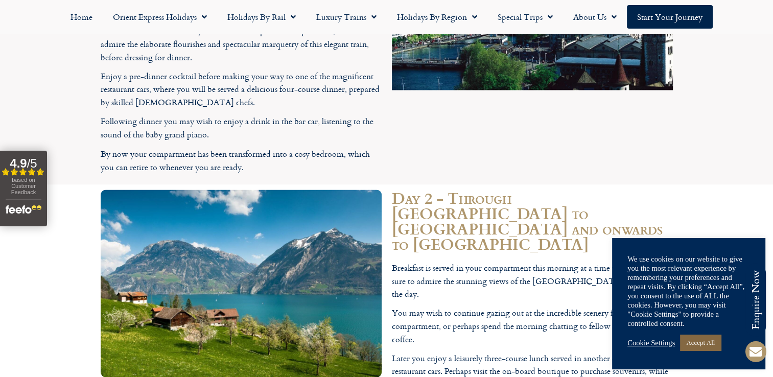 The height and width of the screenshot is (377, 773). I want to click on p: You may wish to continue gazing out at the incredible scenery from your compartment, or perhaps s..., so click(532, 325).